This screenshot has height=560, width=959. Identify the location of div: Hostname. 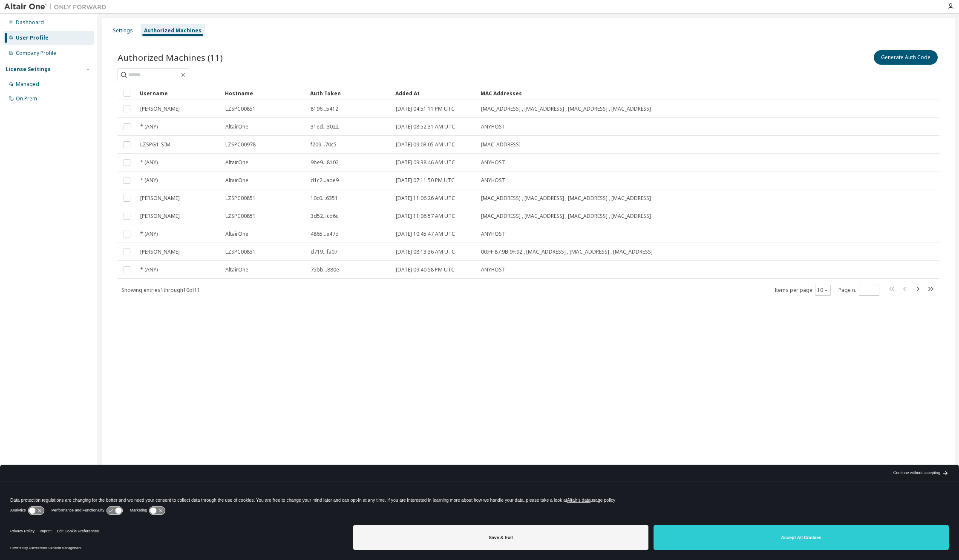
(264, 93).